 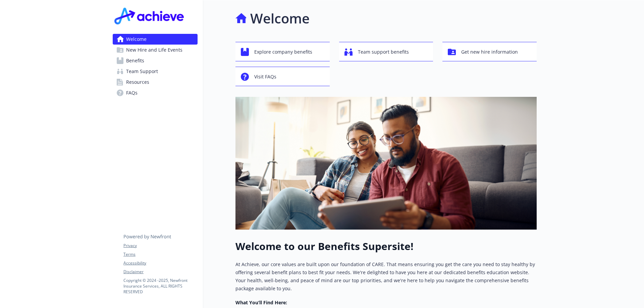 What do you see at coordinates (138, 82) in the screenshot?
I see `span: Resources` at bounding box center [138, 82].